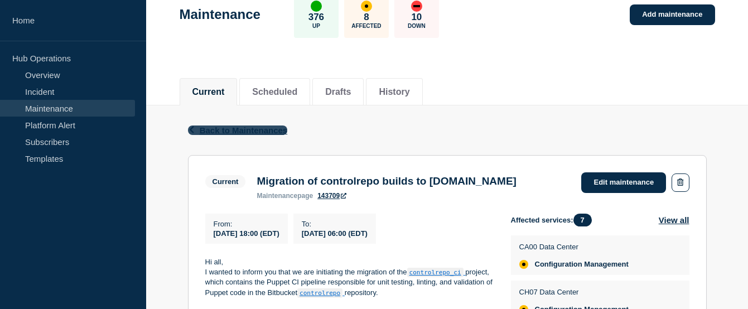  Describe the element at coordinates (285, 196) in the screenshot. I see `p: page` at that location.